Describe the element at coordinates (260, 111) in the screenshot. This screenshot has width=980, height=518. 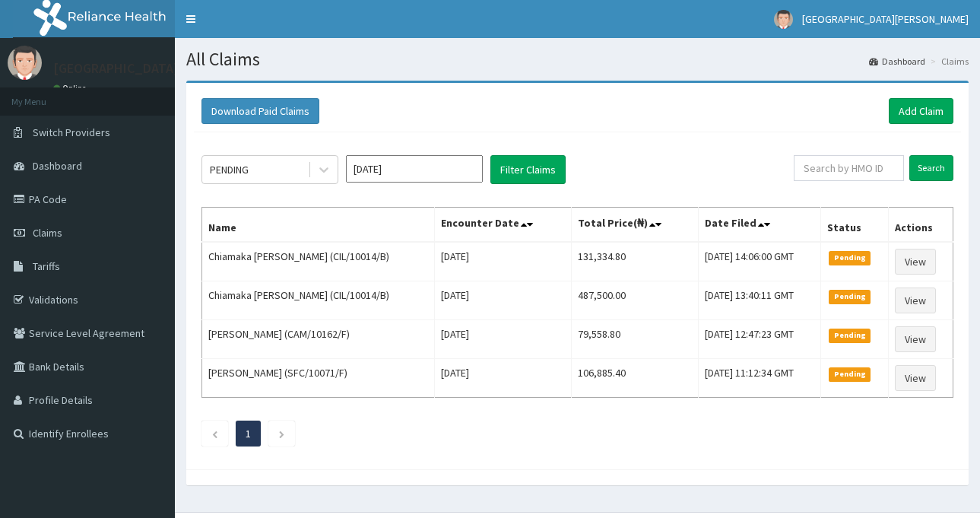
I see `button: Download Paid Claims` at that location.